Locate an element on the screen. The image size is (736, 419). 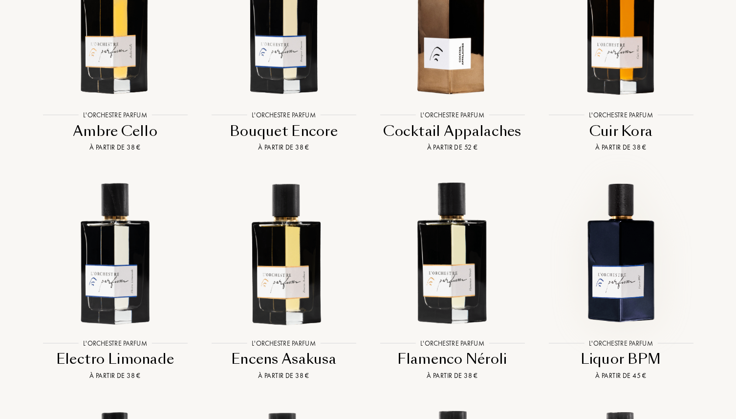
img: Flamenco Néroli L Orchestre Parfum is located at coordinates (452, 251).